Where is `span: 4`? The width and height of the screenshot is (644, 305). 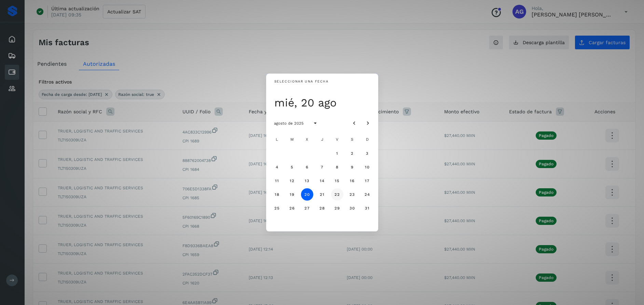
span: 4 is located at coordinates (276, 167).